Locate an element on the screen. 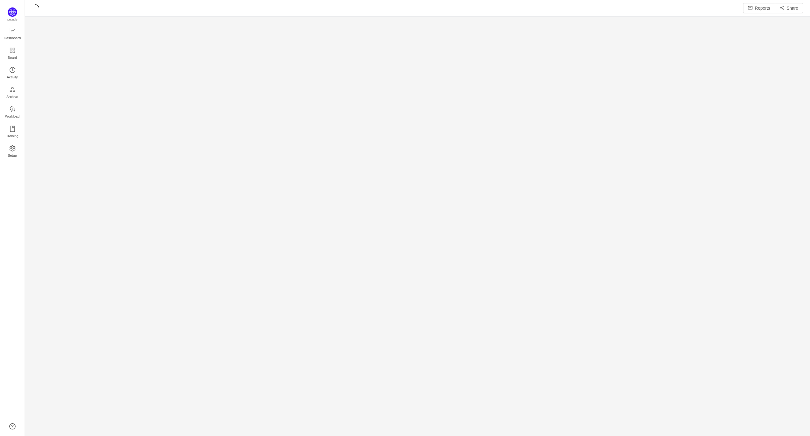 Image resolution: width=810 pixels, height=436 pixels. a: Workload is located at coordinates (12, 113).